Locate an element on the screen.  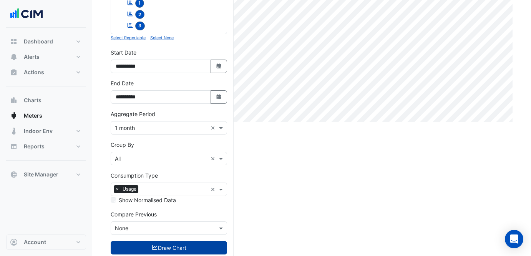
button: Indoor Env is located at coordinates (46, 131).